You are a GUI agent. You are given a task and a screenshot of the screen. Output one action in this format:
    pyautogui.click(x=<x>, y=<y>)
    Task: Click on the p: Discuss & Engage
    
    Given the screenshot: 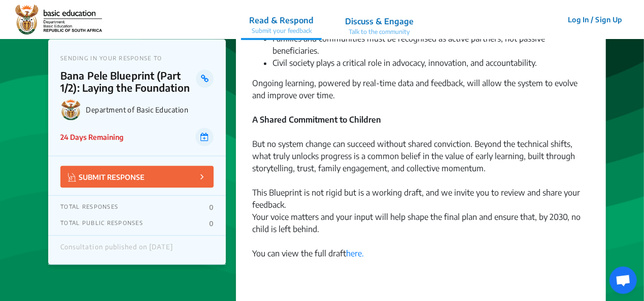 What is the action you would take?
    pyautogui.click(x=379, y=22)
    